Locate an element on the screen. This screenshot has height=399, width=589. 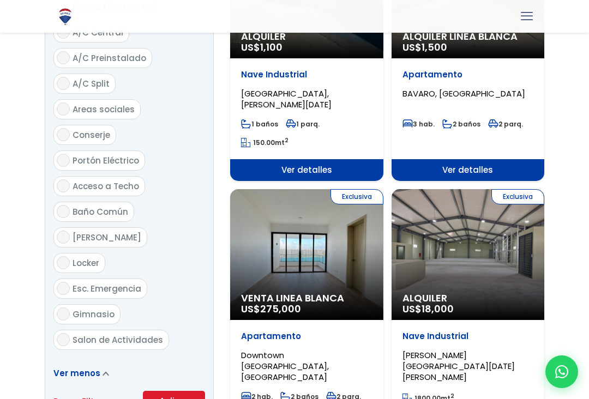
a: Ver menos is located at coordinates (81, 373).